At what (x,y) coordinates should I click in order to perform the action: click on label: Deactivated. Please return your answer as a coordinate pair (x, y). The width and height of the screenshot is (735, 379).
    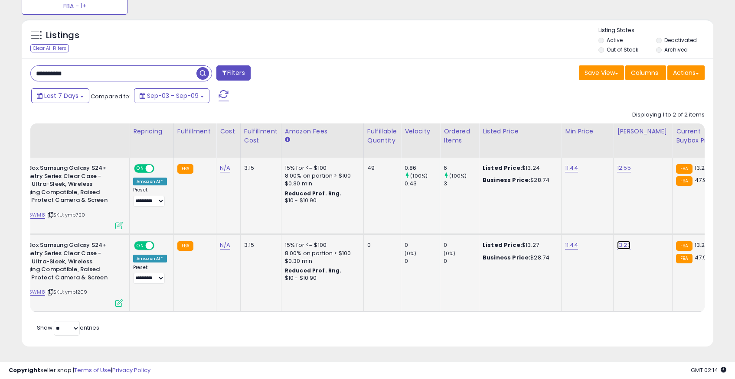
    Looking at the image, I should click on (680, 40).